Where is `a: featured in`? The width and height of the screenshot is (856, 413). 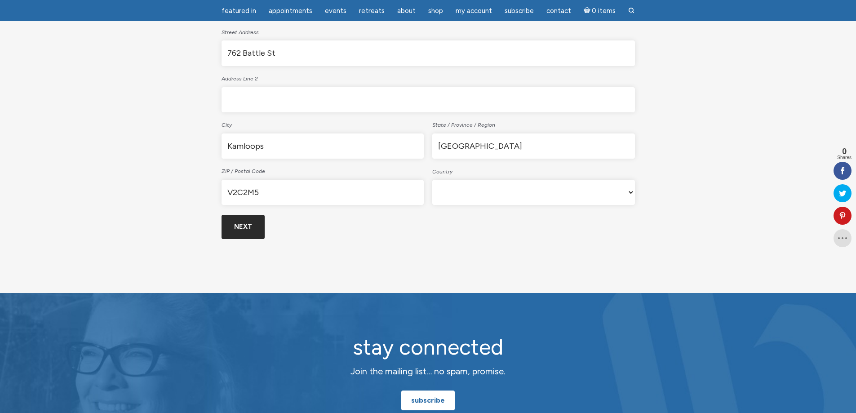
a: featured in is located at coordinates (239, 11).